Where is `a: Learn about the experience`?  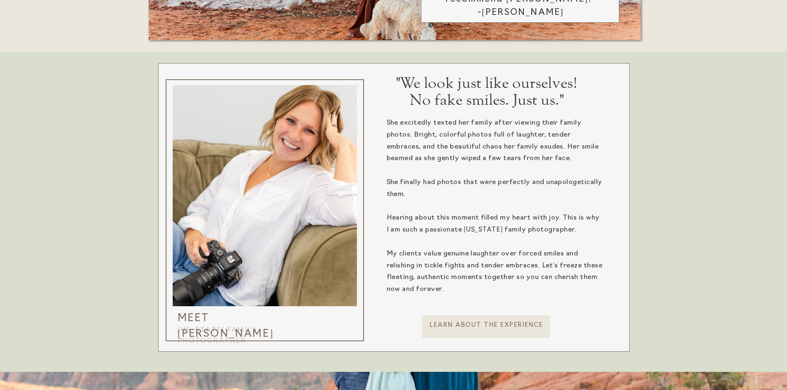
a: Learn about the experience is located at coordinates (486, 330).